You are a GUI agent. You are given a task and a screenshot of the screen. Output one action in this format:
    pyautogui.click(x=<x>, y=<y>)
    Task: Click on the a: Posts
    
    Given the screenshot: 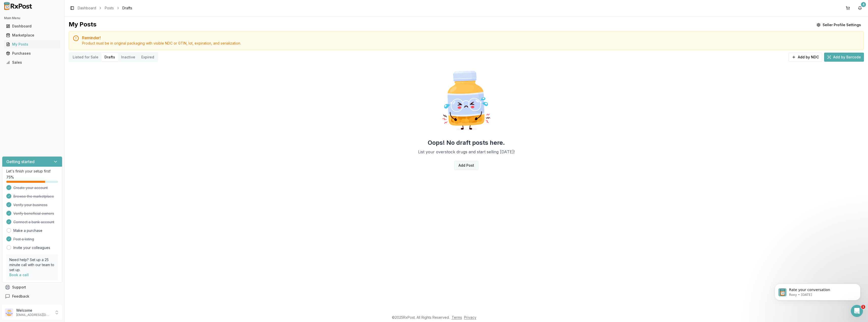 What is the action you would take?
    pyautogui.click(x=110, y=8)
    